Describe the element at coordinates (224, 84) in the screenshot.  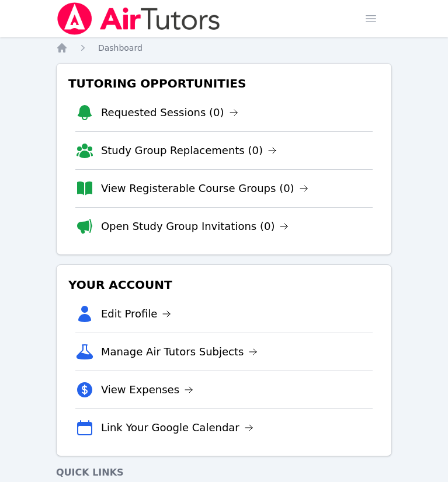
I see `h3: Tutoring Opportunities` at that location.